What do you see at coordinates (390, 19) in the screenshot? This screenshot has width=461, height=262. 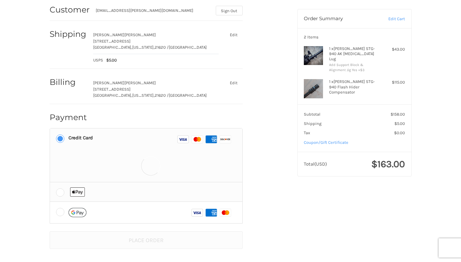 I see `a: Edit Cart` at bounding box center [390, 19].